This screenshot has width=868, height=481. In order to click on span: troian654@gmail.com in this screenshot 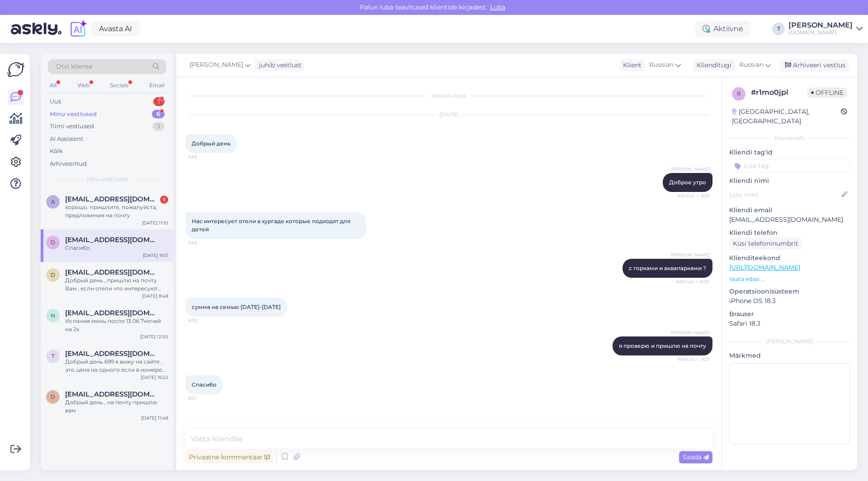, I will do `click(112, 354)`.